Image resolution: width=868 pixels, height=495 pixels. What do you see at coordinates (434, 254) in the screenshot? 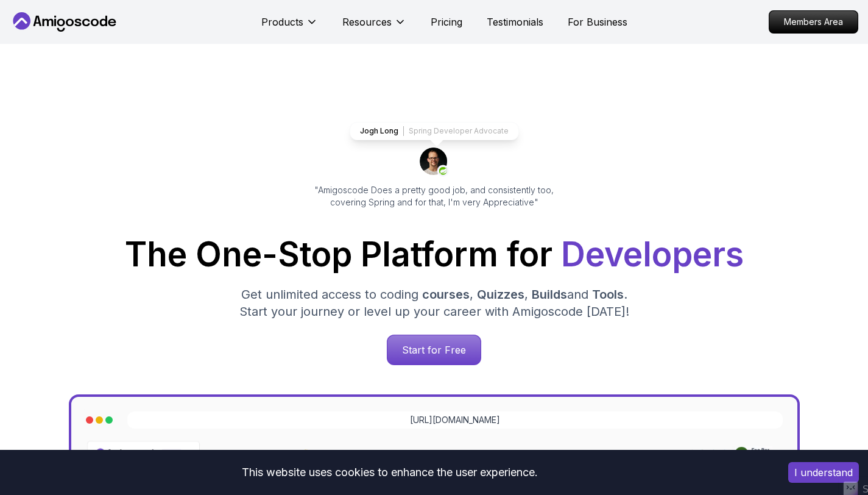
I see `h1: The One-Stop Platform for` at bounding box center [434, 254].